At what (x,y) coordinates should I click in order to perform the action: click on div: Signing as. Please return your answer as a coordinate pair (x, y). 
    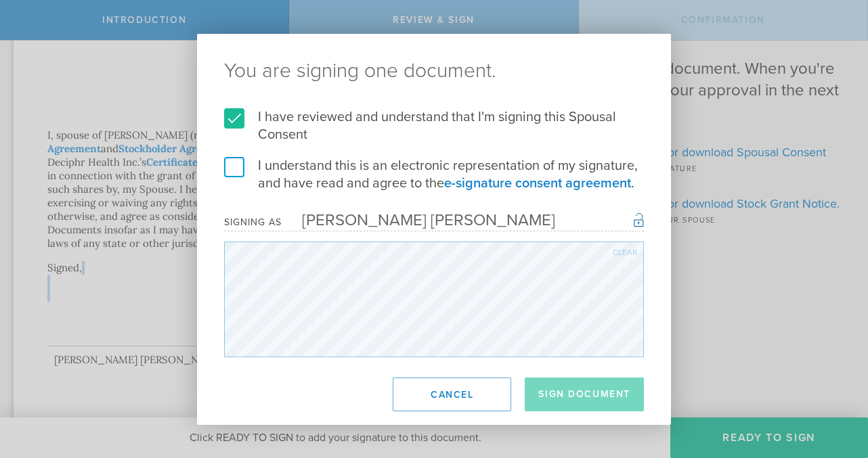
    Looking at the image, I should click on (252, 222).